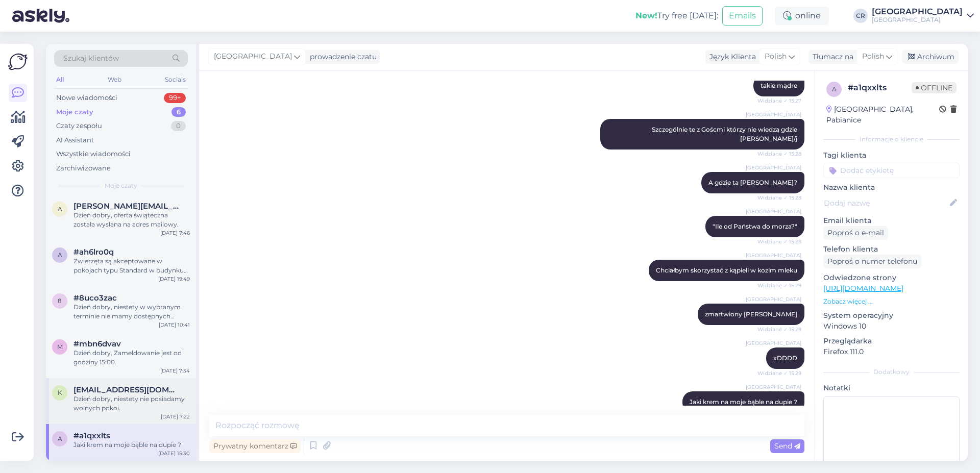 Image resolution: width=980 pixels, height=473 pixels. What do you see at coordinates (59, 79) in the screenshot?
I see `div: All` at bounding box center [59, 79].